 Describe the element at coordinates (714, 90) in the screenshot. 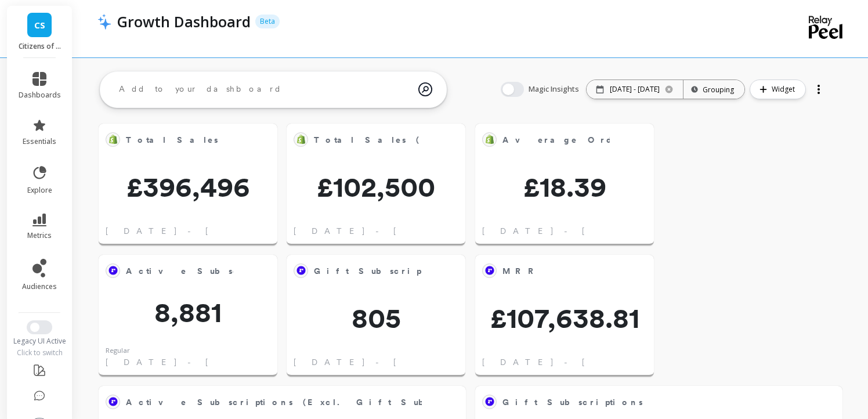

I see `div: Grouping` at that location.